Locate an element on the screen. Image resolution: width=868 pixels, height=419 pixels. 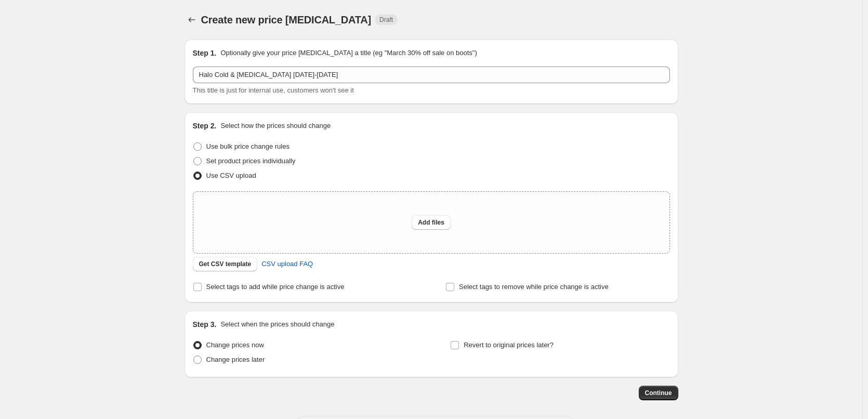
span: Draft is located at coordinates (386, 20).